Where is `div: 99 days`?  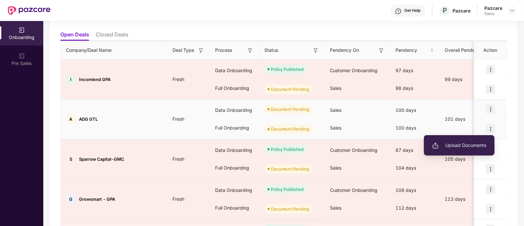
div: 99 days is located at coordinates (467, 79).